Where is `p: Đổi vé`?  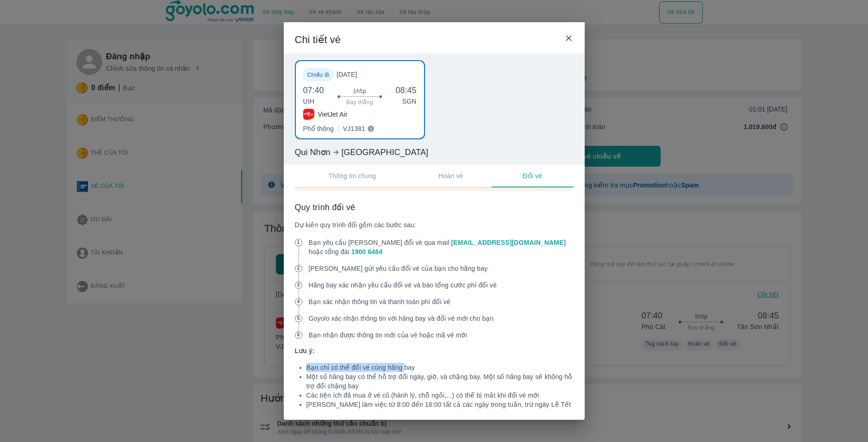
p: Đổi vé is located at coordinates (533, 175).